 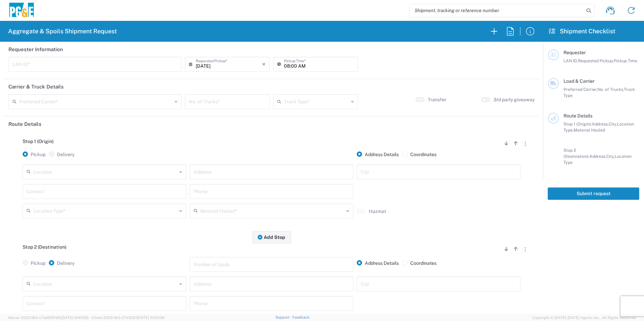 What do you see at coordinates (578, 116) in the screenshot?
I see `span: Route Details` at bounding box center [578, 116].